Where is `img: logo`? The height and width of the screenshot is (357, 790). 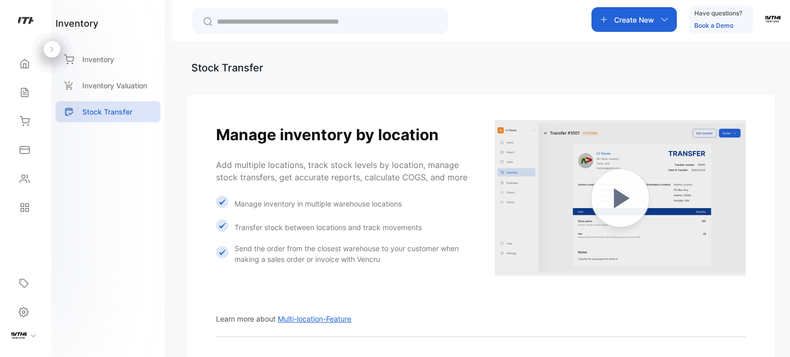 img: logo is located at coordinates (26, 21).